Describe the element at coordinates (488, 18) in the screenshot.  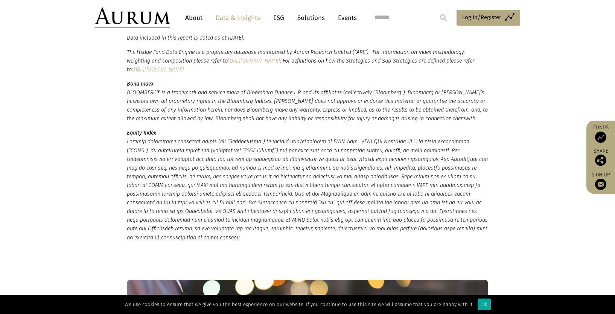
I see `a: Log in/Register` at that location.